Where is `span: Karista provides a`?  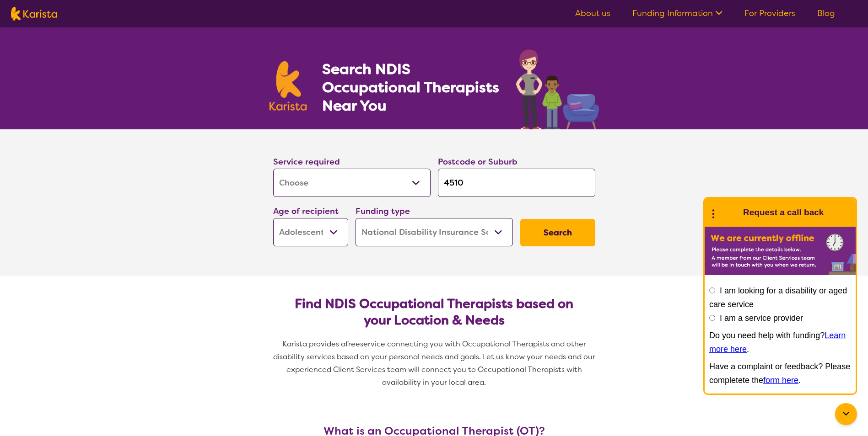
span: Karista provides a is located at coordinates (314, 343).